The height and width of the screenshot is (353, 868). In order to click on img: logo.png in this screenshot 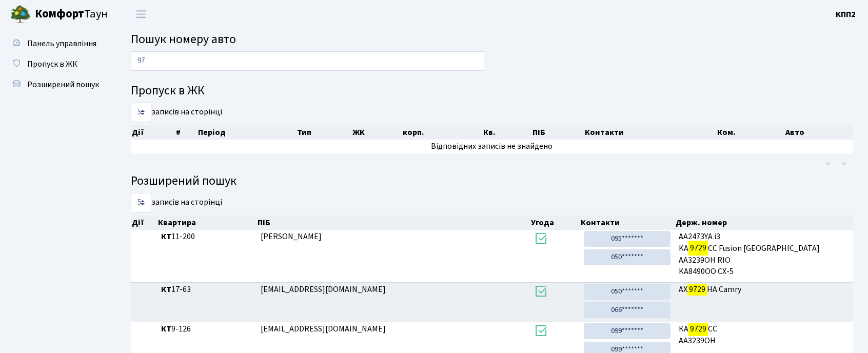, I will do `click(20, 15)`.